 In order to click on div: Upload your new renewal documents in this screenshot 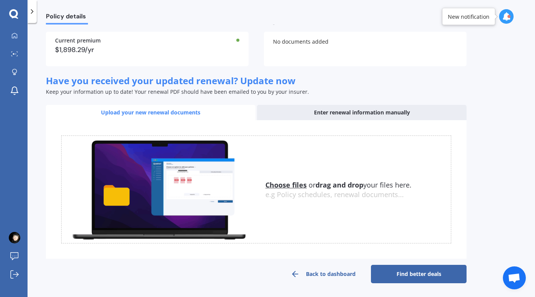, I will do `click(151, 112)`.